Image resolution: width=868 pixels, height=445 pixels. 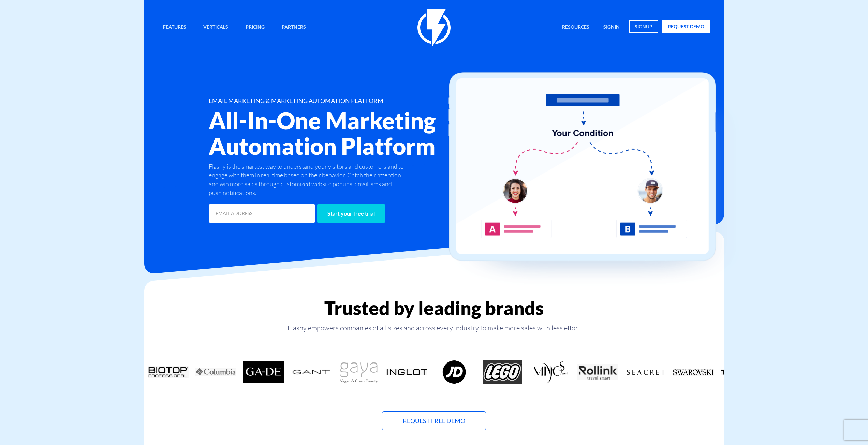 I want to click on a: request demo, so click(x=686, y=27).